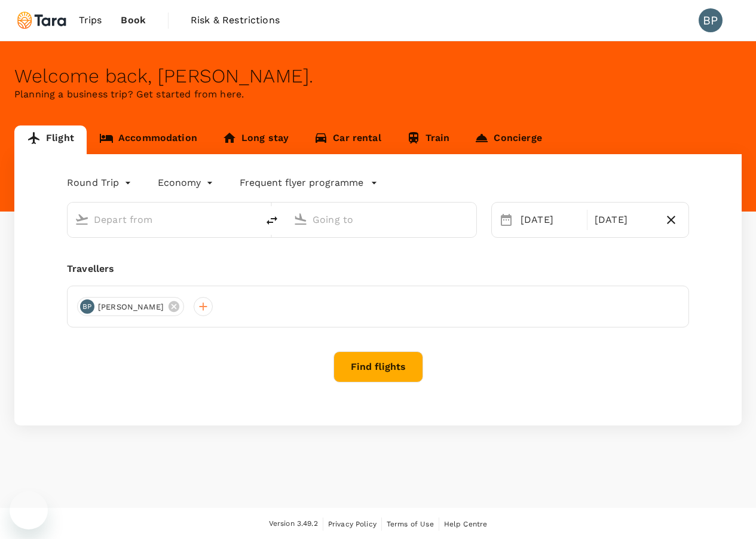  What do you see at coordinates (301, 183) in the screenshot?
I see `p: Frequent flyer programme` at bounding box center [301, 183].